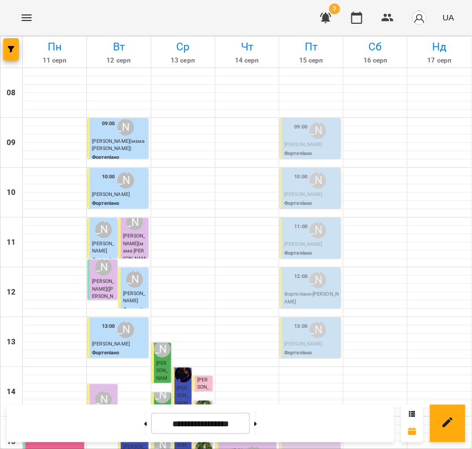 Image resolution: width=472 pixels, height=449 pixels. What do you see at coordinates (439, 60) in the screenshot?
I see `h6: 17 серп` at bounding box center [439, 60].